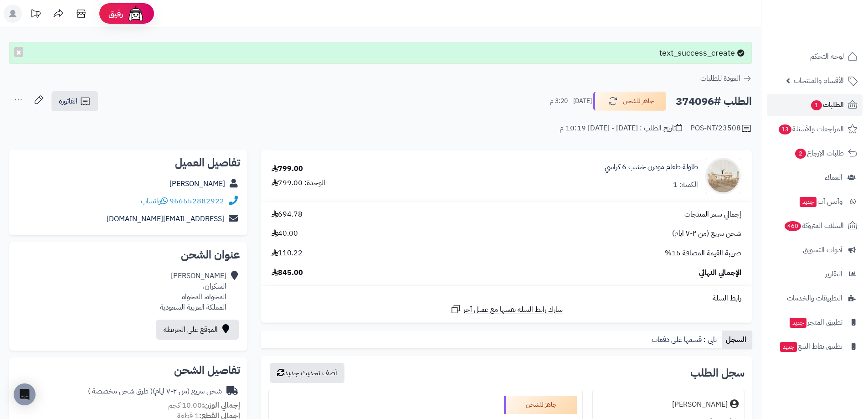 Image resolution: width=868 pixels, height=419 pixels. Describe the element at coordinates (506, 298) in the screenshot. I see `div: رابط السلة` at that location.